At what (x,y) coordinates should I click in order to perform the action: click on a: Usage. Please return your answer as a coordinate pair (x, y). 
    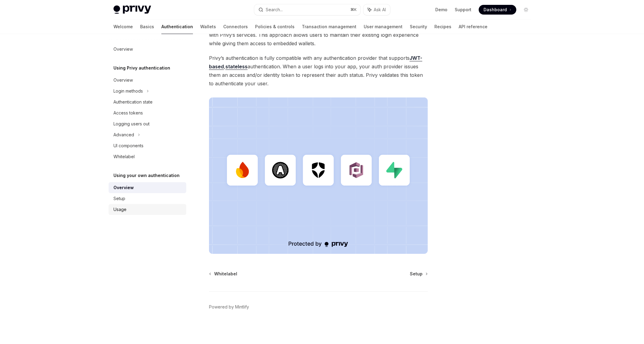
    Looking at the image, I should click on (147, 210).